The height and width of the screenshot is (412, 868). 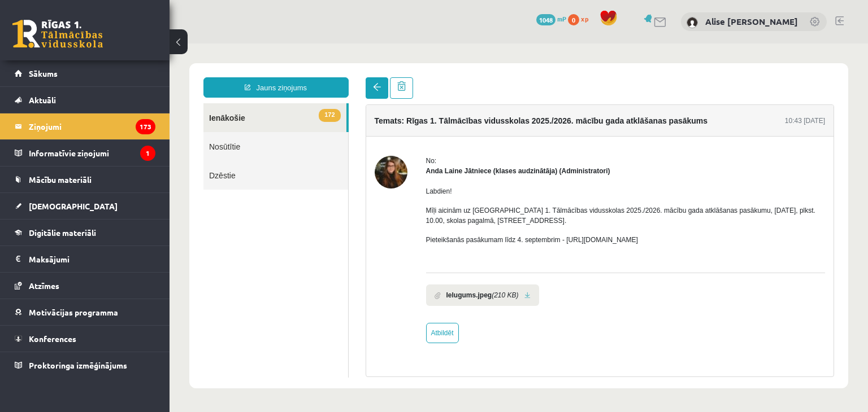 What do you see at coordinates (92, 259) in the screenshot?
I see `legend: Maksājumi` at bounding box center [92, 259].